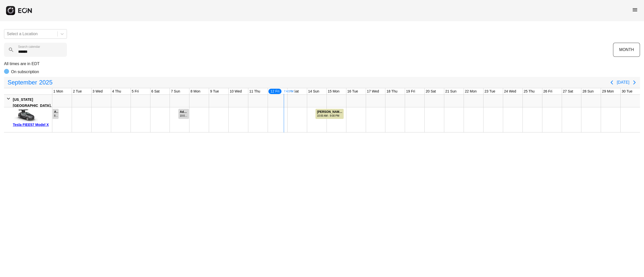  Describe the element at coordinates (330, 115) in the screenshot. I see `div: 10:00 AM - 9:00 PM` at that location.